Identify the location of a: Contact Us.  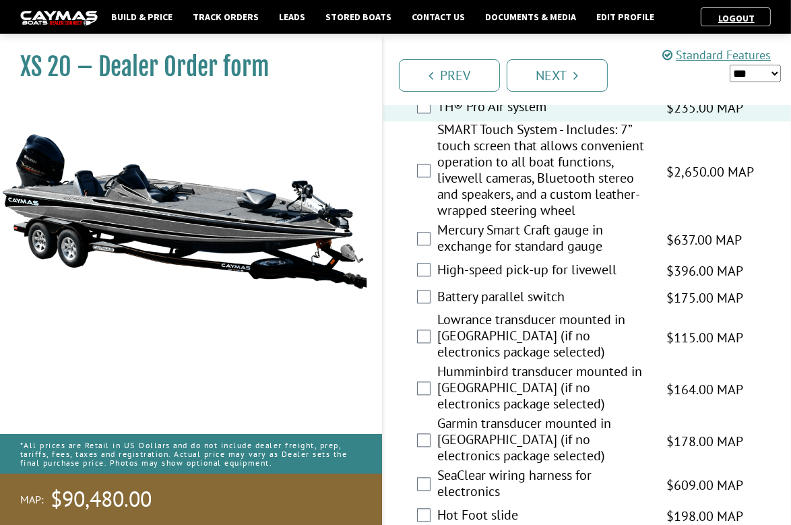
(438, 17).